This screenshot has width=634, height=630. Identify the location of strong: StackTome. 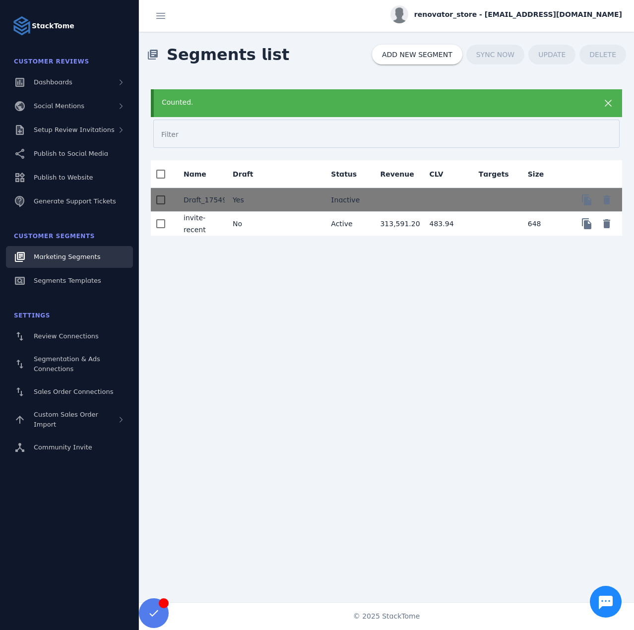
(53, 26).